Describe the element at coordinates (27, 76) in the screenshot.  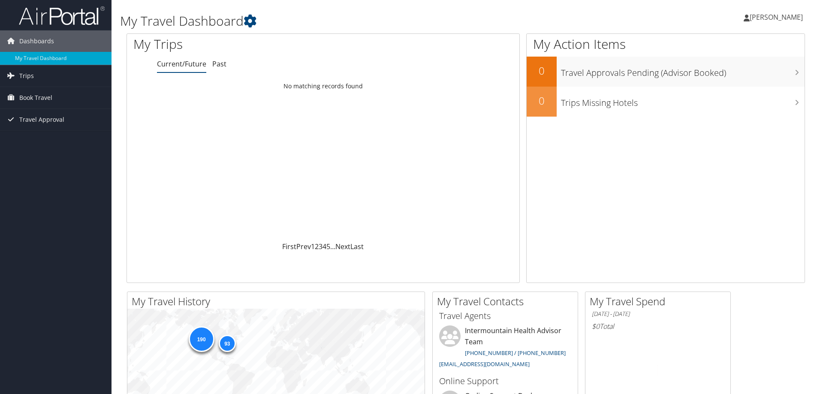
I see `span: Trips` at that location.